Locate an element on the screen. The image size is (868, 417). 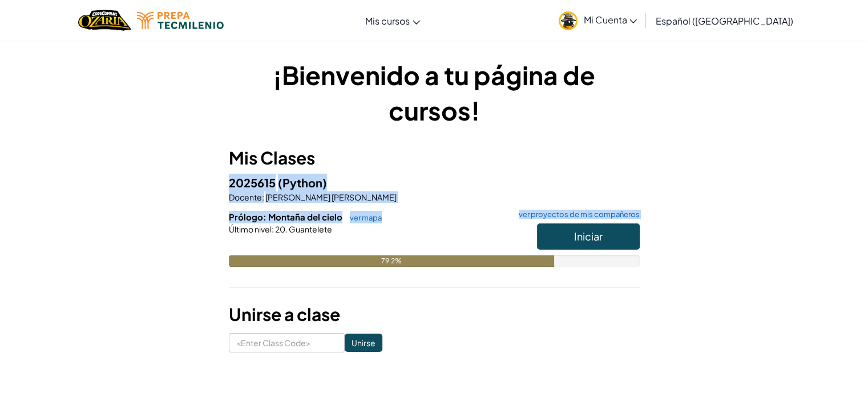
span: Guantelete is located at coordinates (310, 229).